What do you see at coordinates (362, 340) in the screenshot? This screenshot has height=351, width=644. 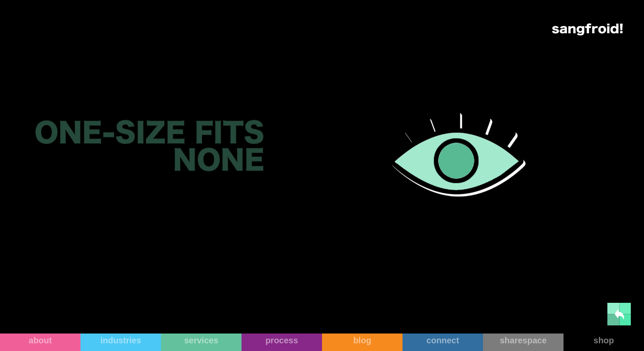 I see `div: blog` at bounding box center [362, 340].